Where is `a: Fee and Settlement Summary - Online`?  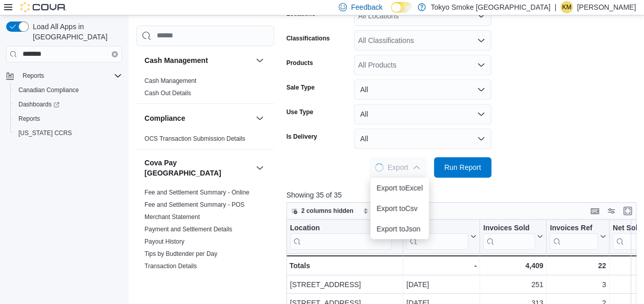
a: Fee and Settlement Summary - Online is located at coordinates (197, 193).